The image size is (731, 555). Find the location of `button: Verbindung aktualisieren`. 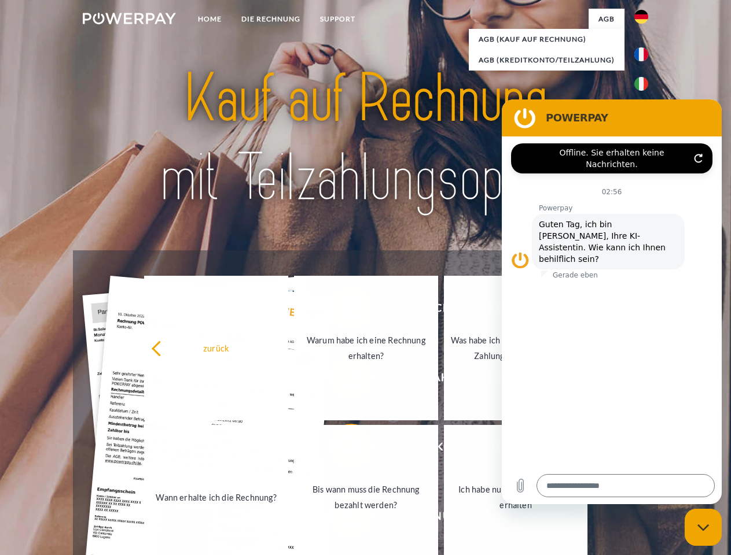

button: Verbindung aktualisieren is located at coordinates (197, 59).